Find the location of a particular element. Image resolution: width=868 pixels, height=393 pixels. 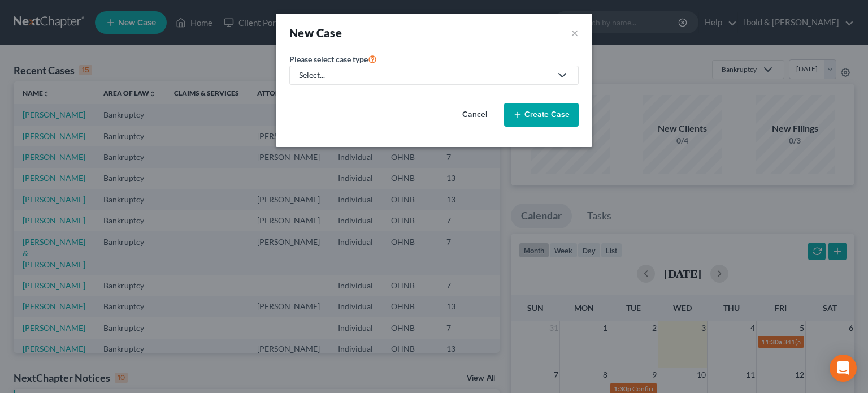

button: Create Case is located at coordinates (541, 115).